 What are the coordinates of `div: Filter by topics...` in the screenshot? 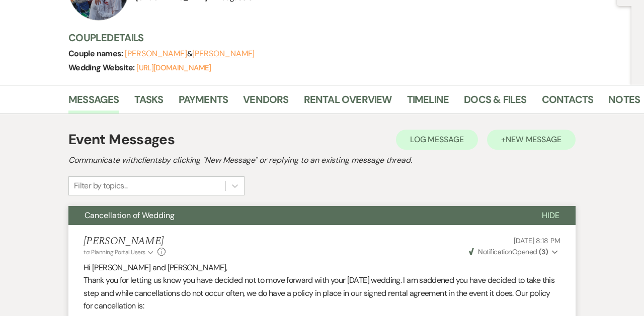 It's located at (101, 186).